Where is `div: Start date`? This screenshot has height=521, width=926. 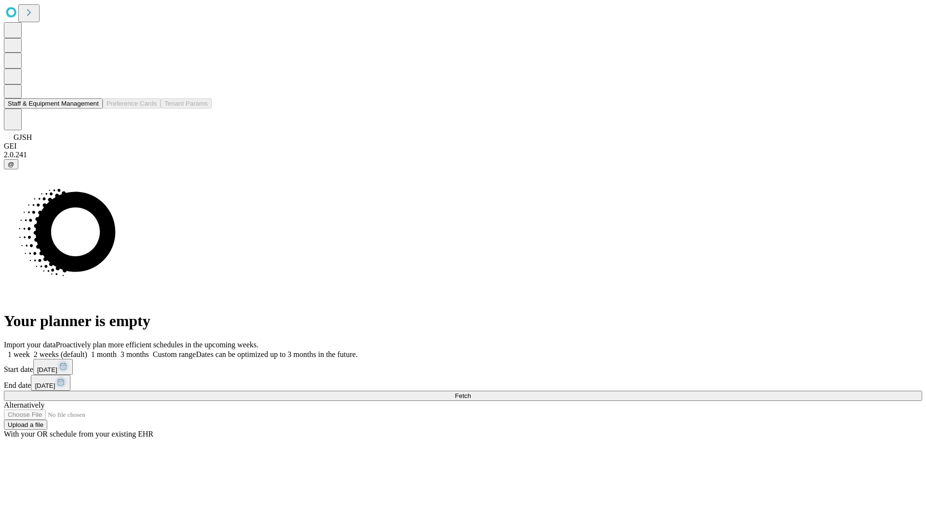 div: Start date is located at coordinates (463, 367).